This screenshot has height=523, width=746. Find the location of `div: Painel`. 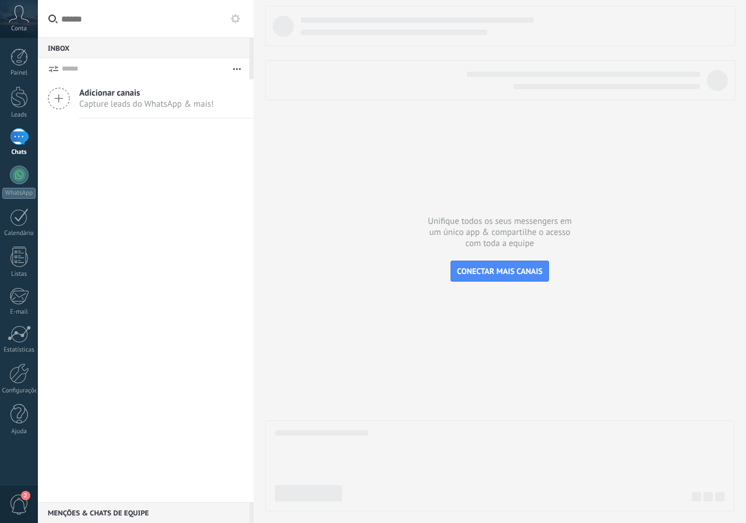

div: Painel is located at coordinates (19, 73).